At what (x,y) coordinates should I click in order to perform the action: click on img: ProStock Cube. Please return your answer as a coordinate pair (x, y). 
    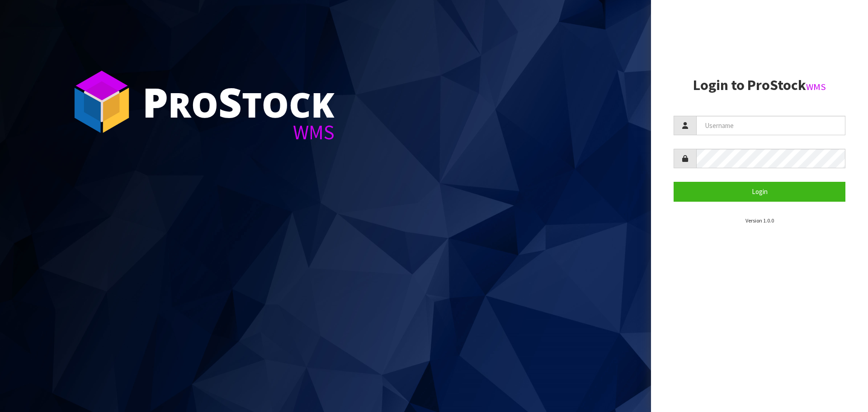
    Looking at the image, I should click on (102, 102).